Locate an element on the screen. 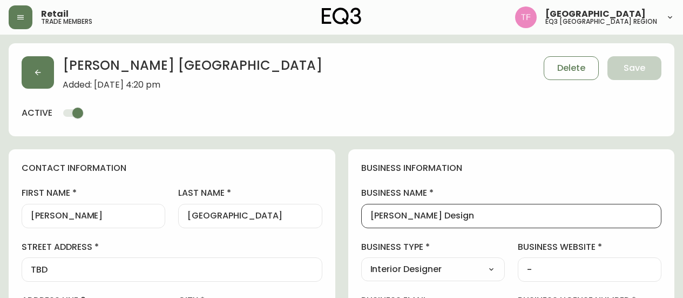 This screenshot has height=298, width=683. span: Delete is located at coordinates (571, 68).